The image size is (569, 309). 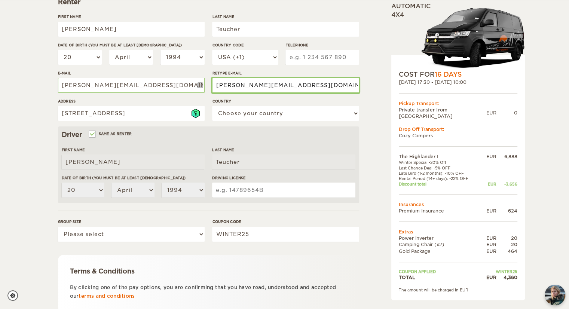 I want to click on label: Country, so click(x=286, y=101).